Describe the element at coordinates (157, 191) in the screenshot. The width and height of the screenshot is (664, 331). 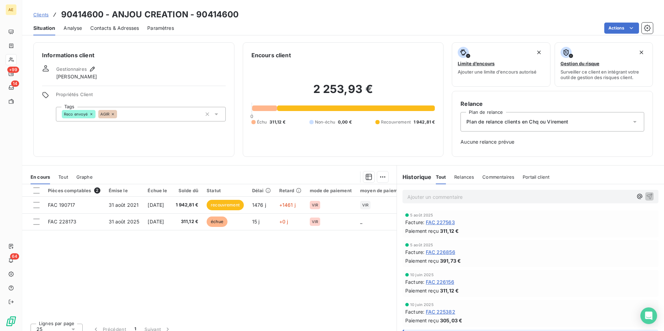
I see `div: Échue le` at that location.